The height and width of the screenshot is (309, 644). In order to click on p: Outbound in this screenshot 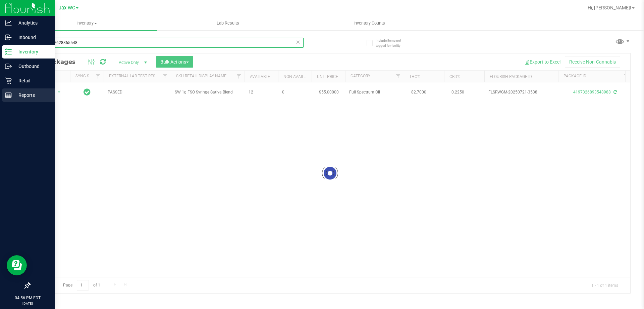, I will do `click(32, 66)`.